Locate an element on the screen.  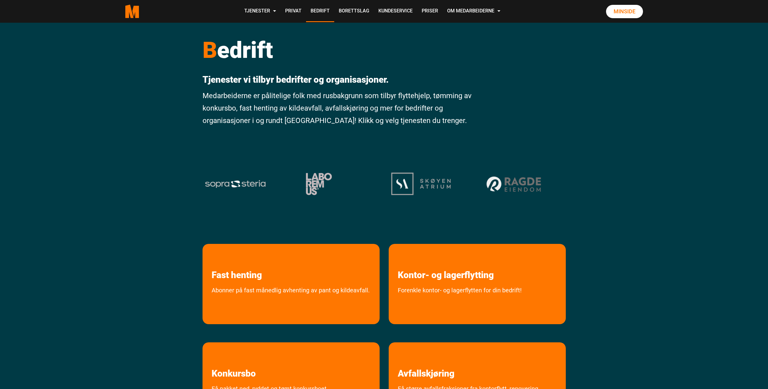
h1: edrift is located at coordinates (337, 50).